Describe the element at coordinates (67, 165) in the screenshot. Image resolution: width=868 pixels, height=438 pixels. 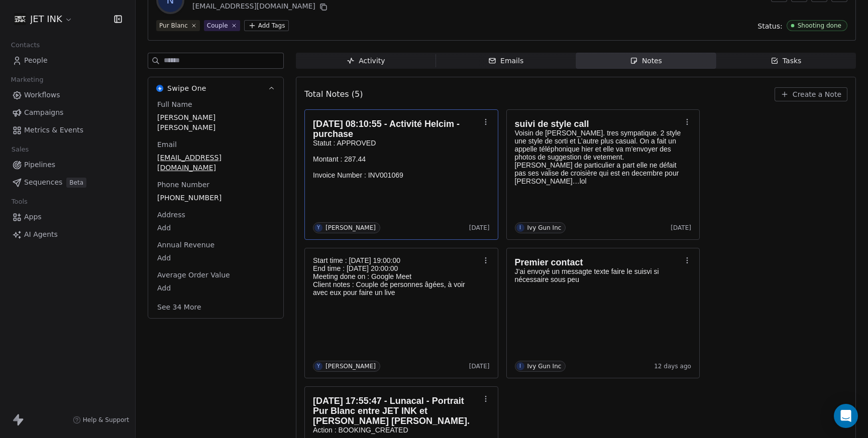
I see `a: Pipelines` at that location.